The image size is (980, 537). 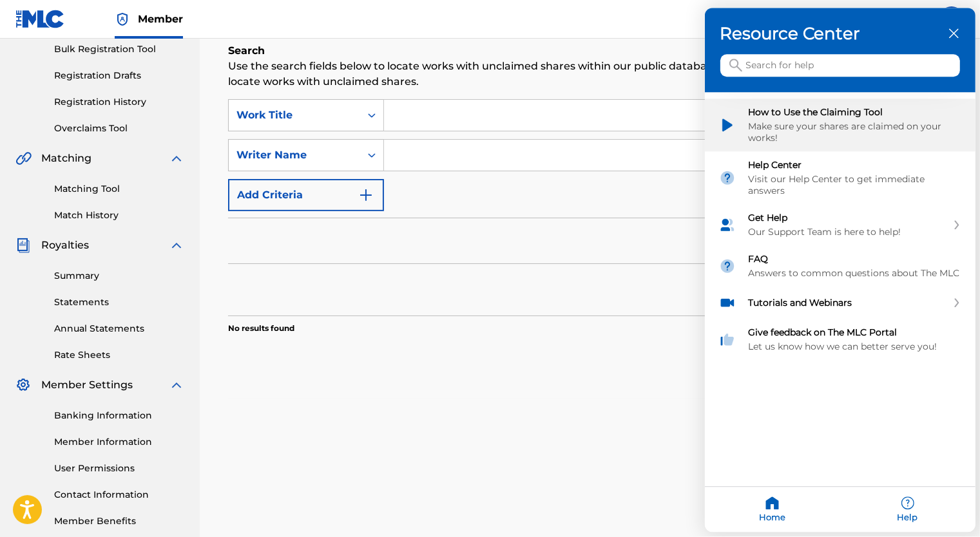 I want to click on div: Let us know how we can better serve you!, so click(x=855, y=347).